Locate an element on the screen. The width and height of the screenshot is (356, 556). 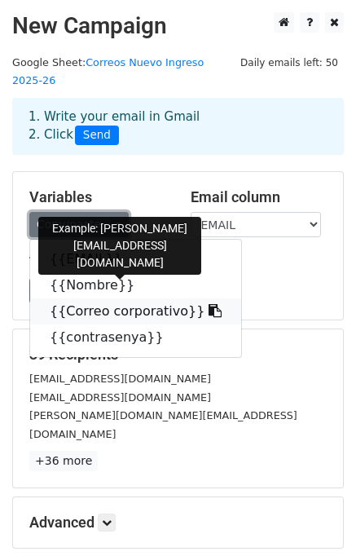
div: 1. Write your email in Gmail 2. Click is located at coordinates (178, 126).